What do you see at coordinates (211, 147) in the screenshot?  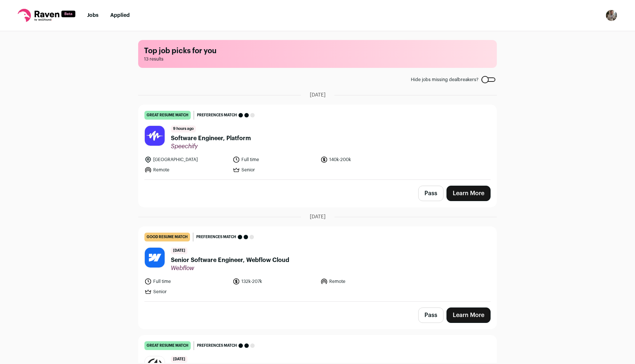 I see `span: Speechify` at bounding box center [211, 147].